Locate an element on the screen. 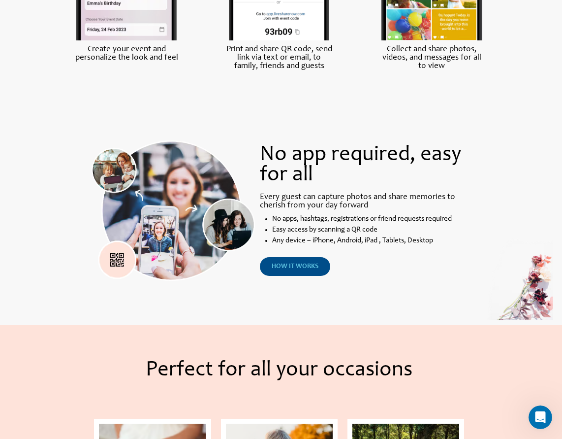  span: No app required, easy for all is located at coordinates (360, 165).